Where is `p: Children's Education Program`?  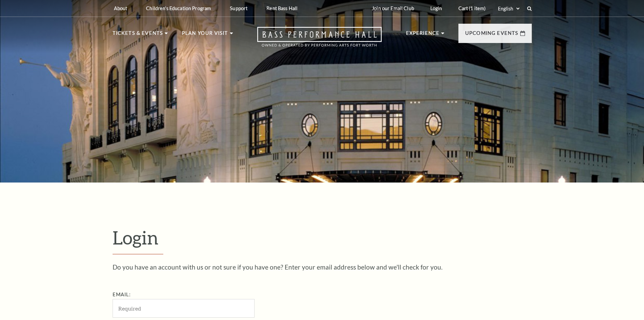
p: Children's Education Program is located at coordinates (178, 8).